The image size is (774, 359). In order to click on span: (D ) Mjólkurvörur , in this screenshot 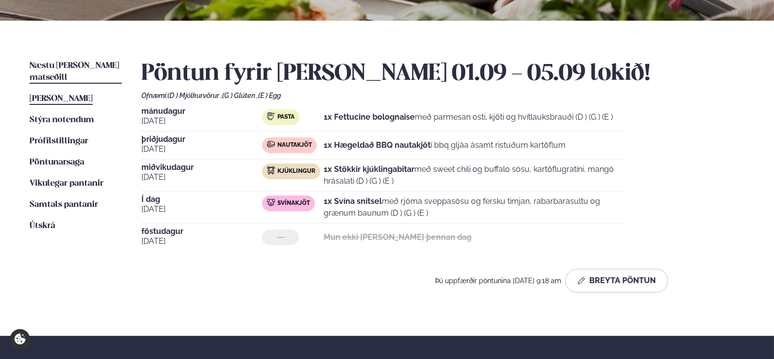, I will do `click(195, 96)`.